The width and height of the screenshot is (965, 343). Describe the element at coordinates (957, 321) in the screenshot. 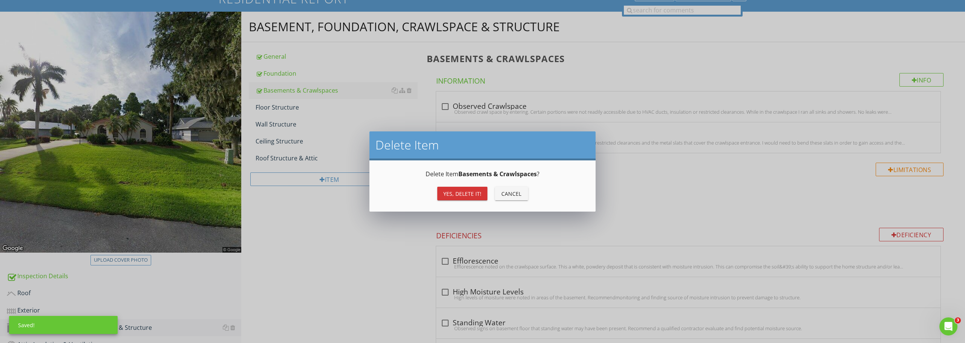

I see `span: 3` at that location.